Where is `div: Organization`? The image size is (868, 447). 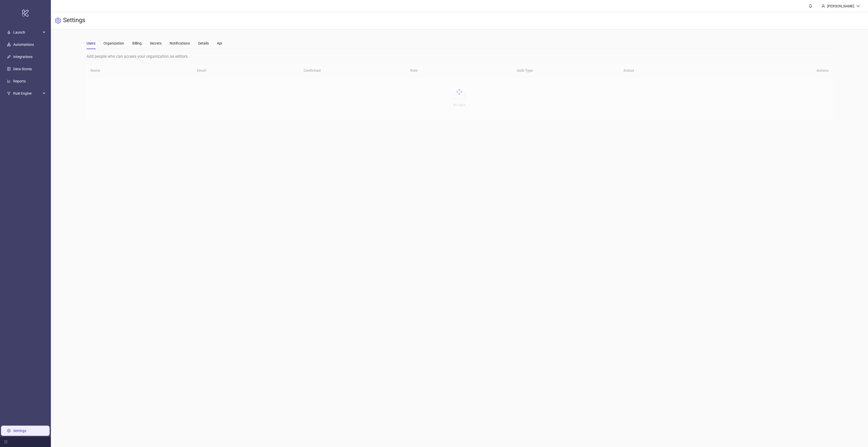 div: Organization is located at coordinates (114, 43).